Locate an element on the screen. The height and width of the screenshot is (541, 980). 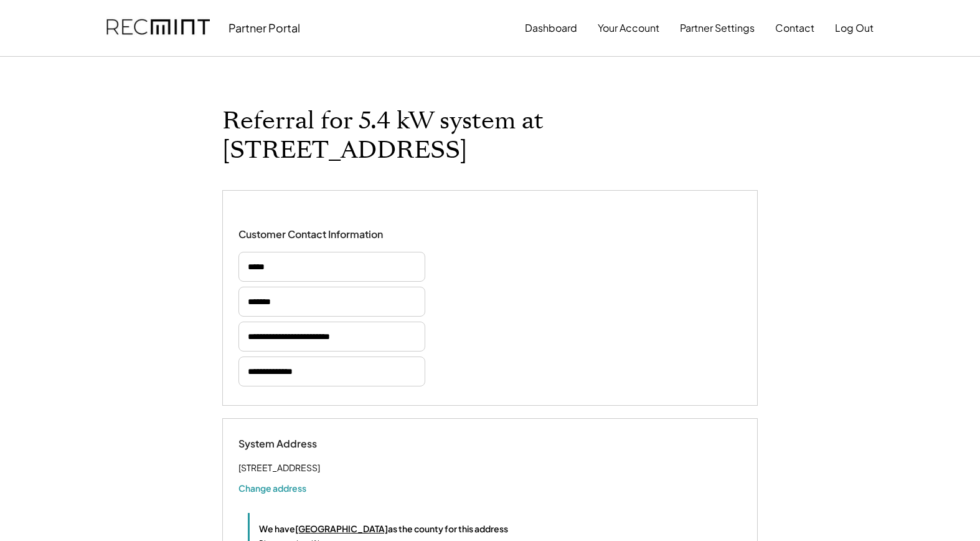
button: Your Account is located at coordinates (628, 28).